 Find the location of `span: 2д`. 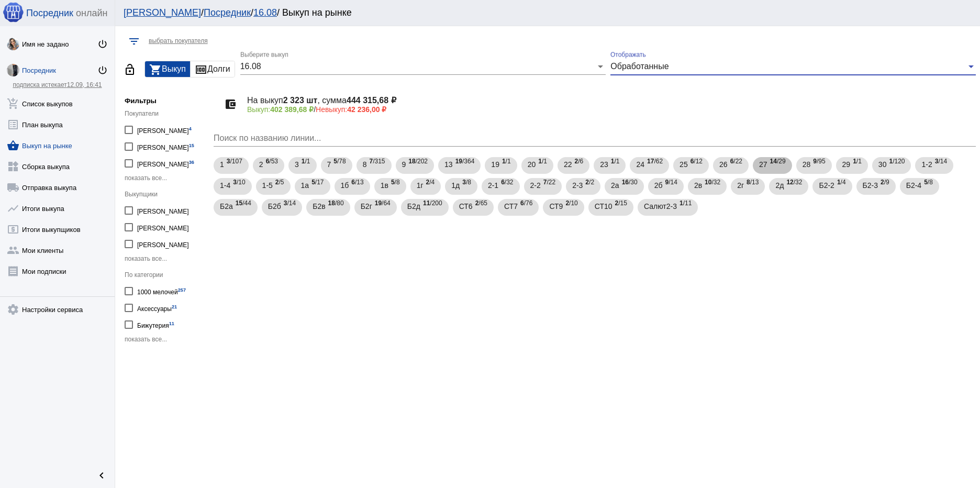

span: 2д is located at coordinates (780, 185).